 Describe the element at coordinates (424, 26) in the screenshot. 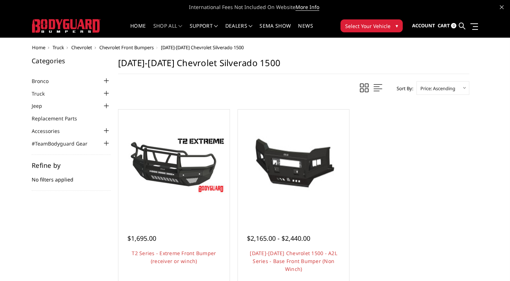

I see `a: Account` at that location.